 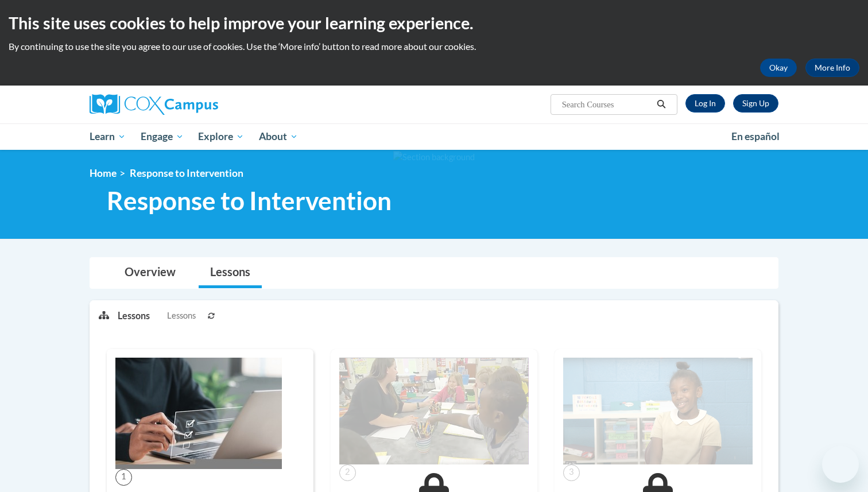 I want to click on a: Register, so click(x=755, y=104).